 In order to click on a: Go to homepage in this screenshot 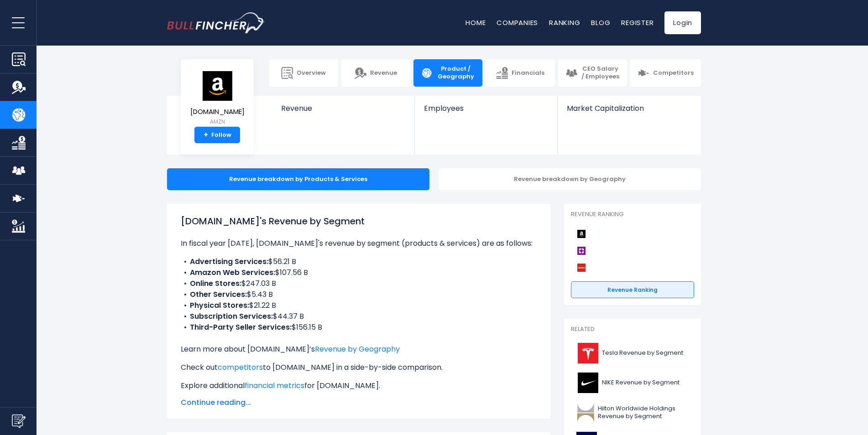, I will do `click(216, 22)`.